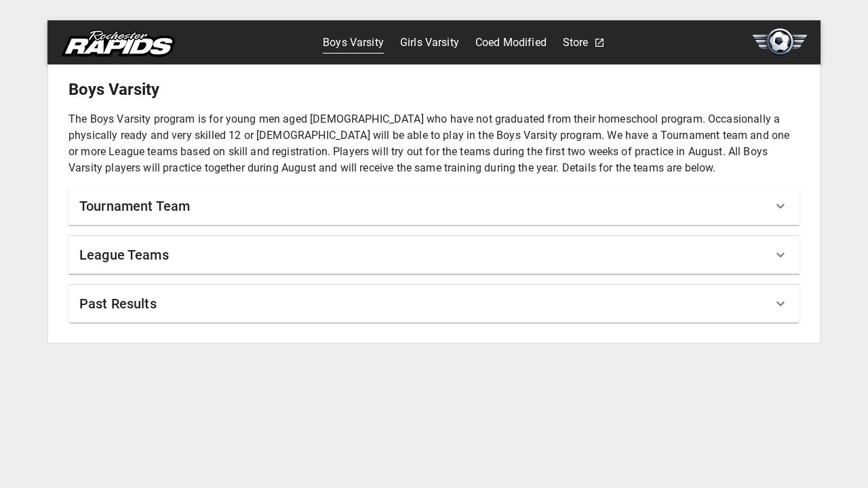 The width and height of the screenshot is (868, 488). Describe the element at coordinates (118, 304) in the screenshot. I see `h6: Past Results` at that location.